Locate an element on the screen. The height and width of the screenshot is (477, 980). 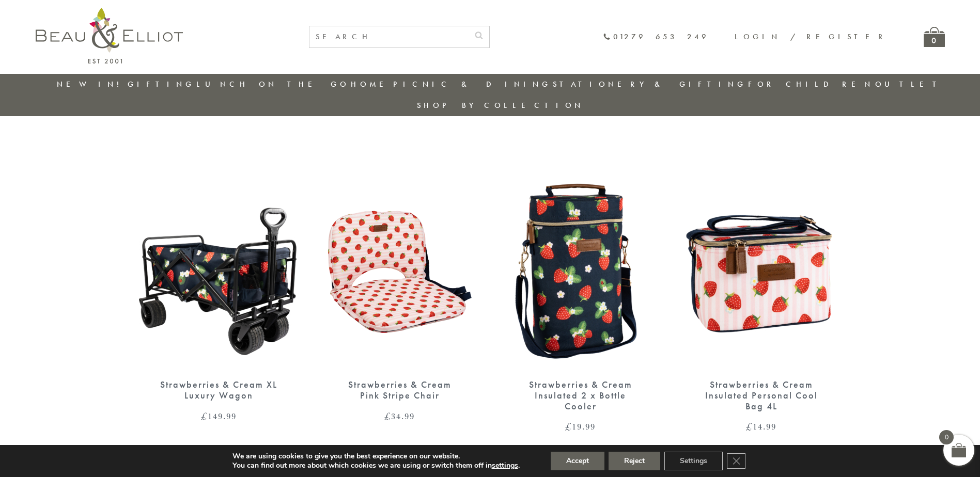
button: Accept is located at coordinates (577, 461).